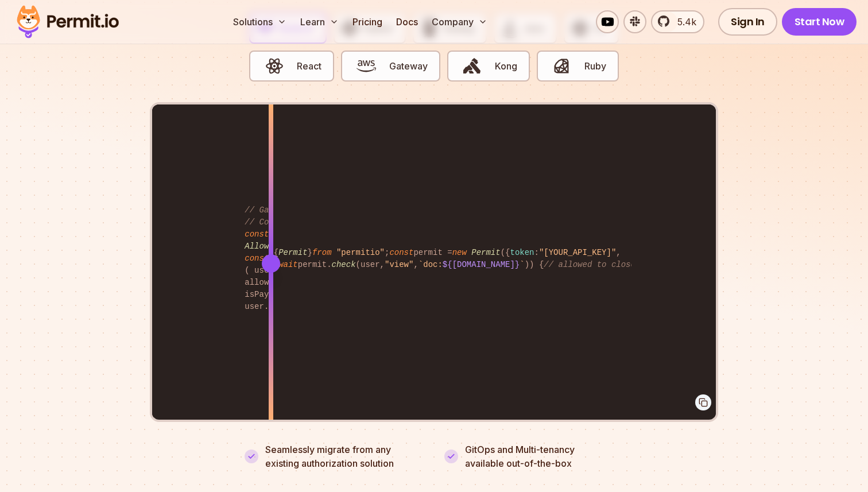  I want to click on p: GitOps and Multi-tenancy available out-of-the-box, so click(519, 457).